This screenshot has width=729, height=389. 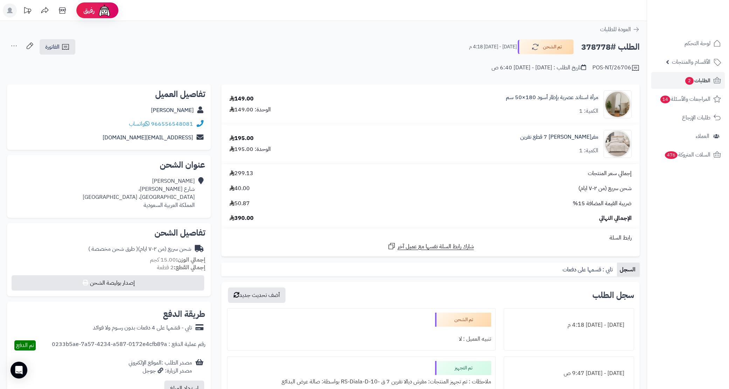 What do you see at coordinates (696, 118) in the screenshot?
I see `span: طلبات الإرجاع` at bounding box center [696, 118].